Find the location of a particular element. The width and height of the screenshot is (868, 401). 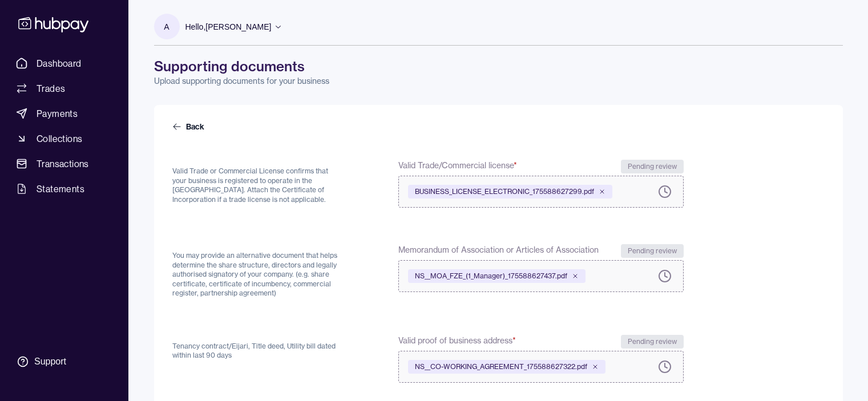

span: Statements is located at coordinates (61, 189).